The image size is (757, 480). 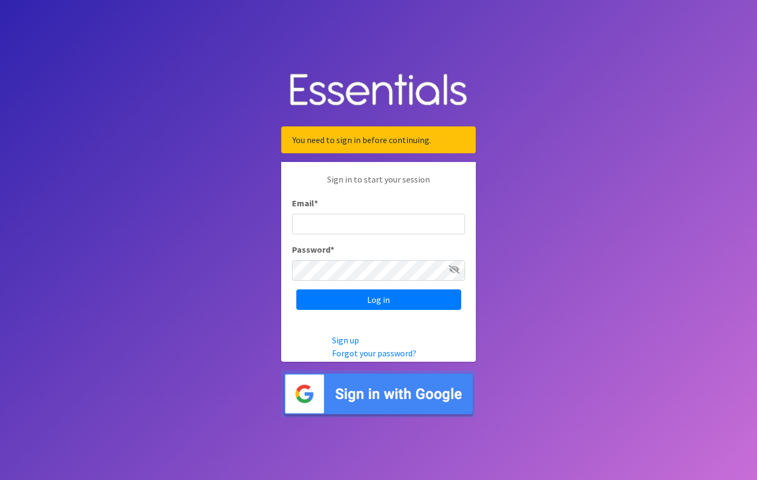 What do you see at coordinates (378, 90) in the screenshot?
I see `img: Human Essentials` at bounding box center [378, 90].